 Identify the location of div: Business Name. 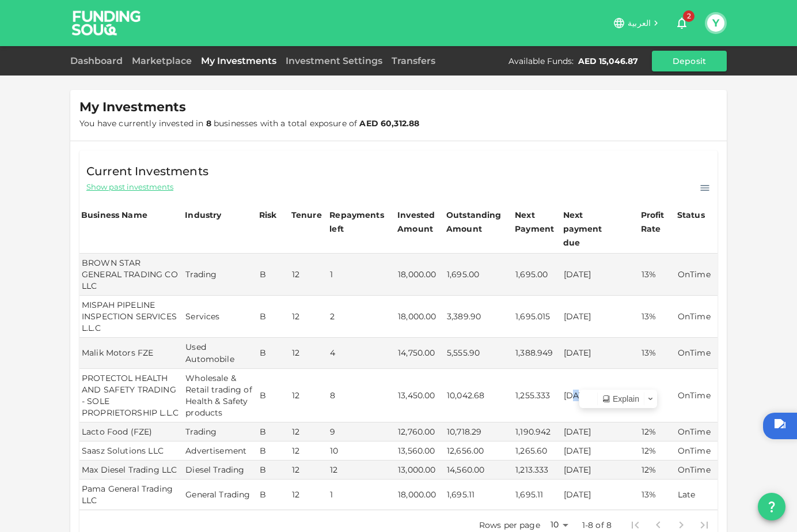
(114, 215).